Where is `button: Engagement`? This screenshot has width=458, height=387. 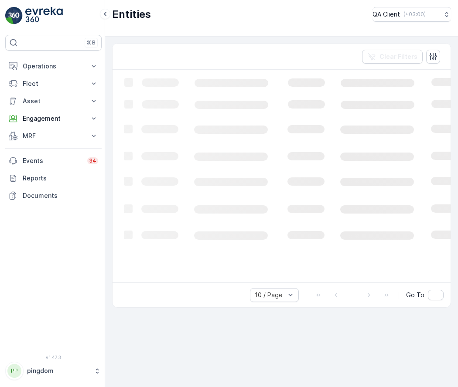 button: Engagement is located at coordinates (53, 119).